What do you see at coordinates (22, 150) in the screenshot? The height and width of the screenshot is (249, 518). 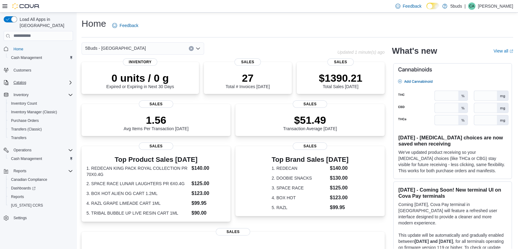 I see `span: Operations` at bounding box center [22, 150].